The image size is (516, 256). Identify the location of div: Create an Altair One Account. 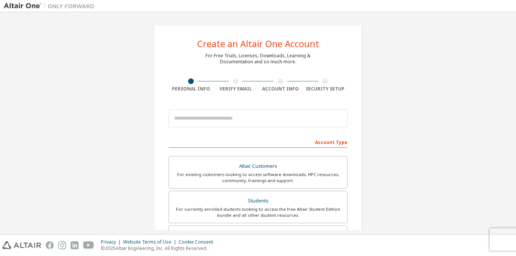
(258, 44).